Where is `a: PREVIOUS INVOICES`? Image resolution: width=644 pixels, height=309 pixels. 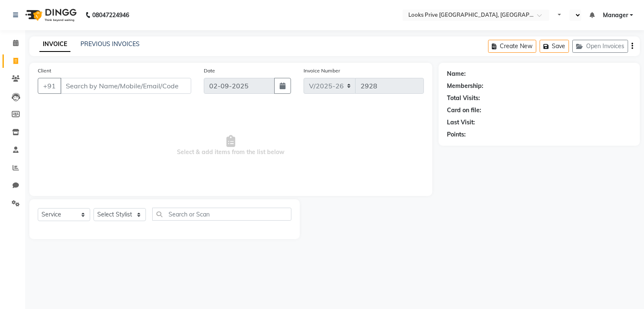 a: PREVIOUS INVOICES is located at coordinates (110, 44).